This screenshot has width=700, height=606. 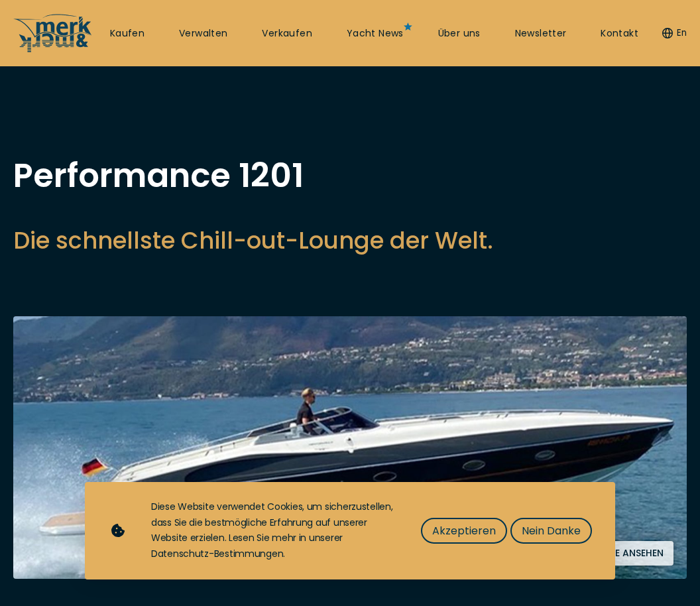 I want to click on span: Akzeptieren, so click(x=464, y=530).